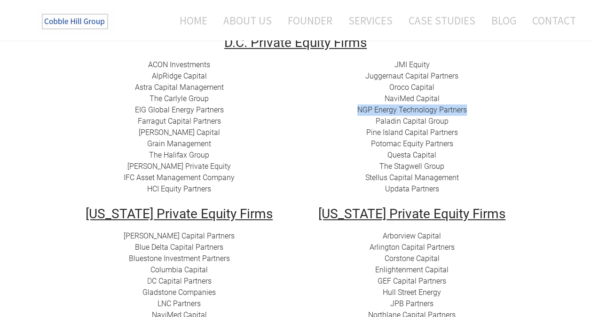  What do you see at coordinates (179, 87) in the screenshot?
I see `a: ​Astra Capital Management` at bounding box center [179, 87].